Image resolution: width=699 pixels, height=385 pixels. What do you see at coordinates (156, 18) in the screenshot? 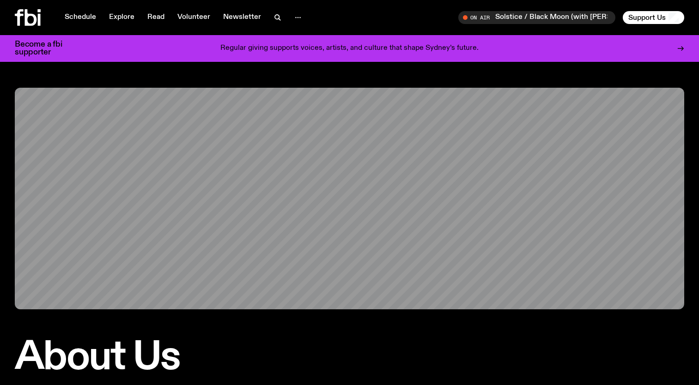
I see `a: Read` at bounding box center [156, 18].